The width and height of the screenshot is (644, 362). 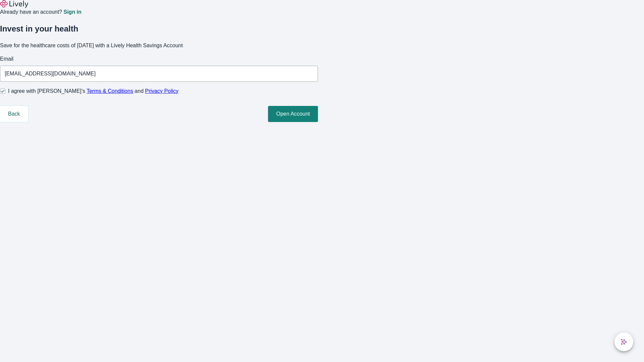 What do you see at coordinates (72, 12) in the screenshot?
I see `a: Sign in` at bounding box center [72, 12].